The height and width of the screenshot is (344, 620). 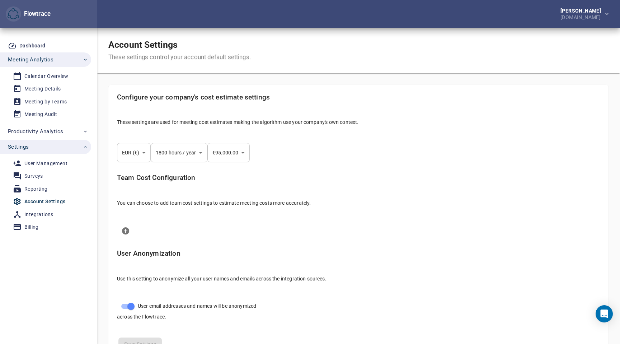 What do you see at coordinates (13, 14) in the screenshot?
I see `button: Flowtrace` at bounding box center [13, 14].